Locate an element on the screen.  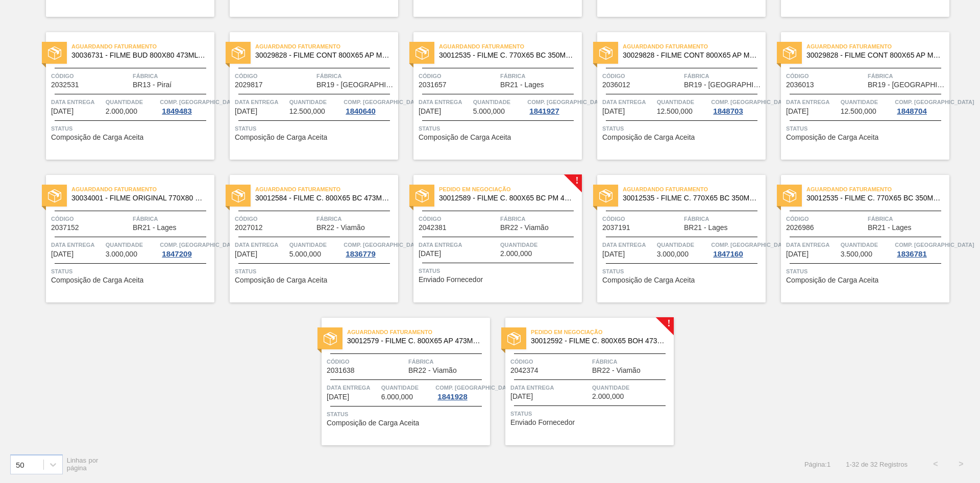
span: 15/11/2025 is located at coordinates (338, 397).